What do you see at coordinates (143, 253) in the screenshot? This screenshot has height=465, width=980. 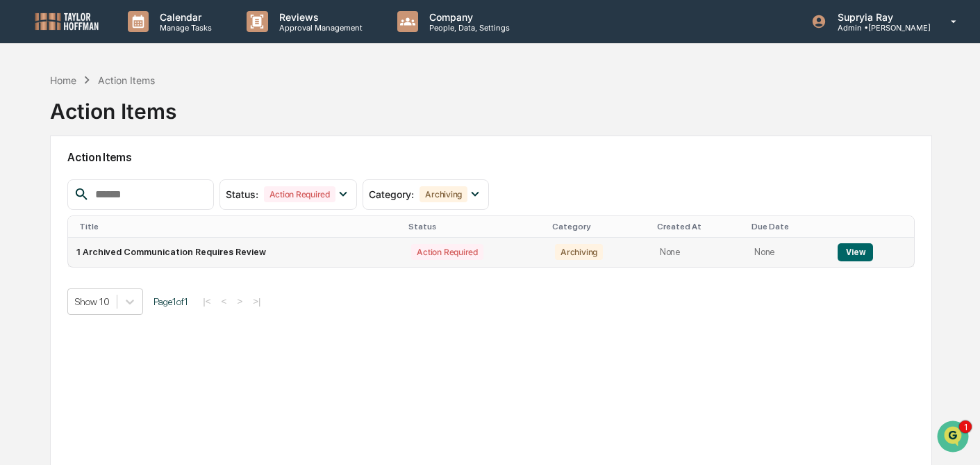 I see `span: Attestations` at bounding box center [143, 253].